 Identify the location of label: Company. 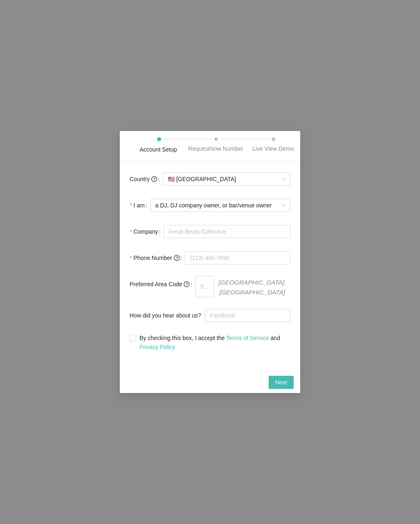
(147, 232).